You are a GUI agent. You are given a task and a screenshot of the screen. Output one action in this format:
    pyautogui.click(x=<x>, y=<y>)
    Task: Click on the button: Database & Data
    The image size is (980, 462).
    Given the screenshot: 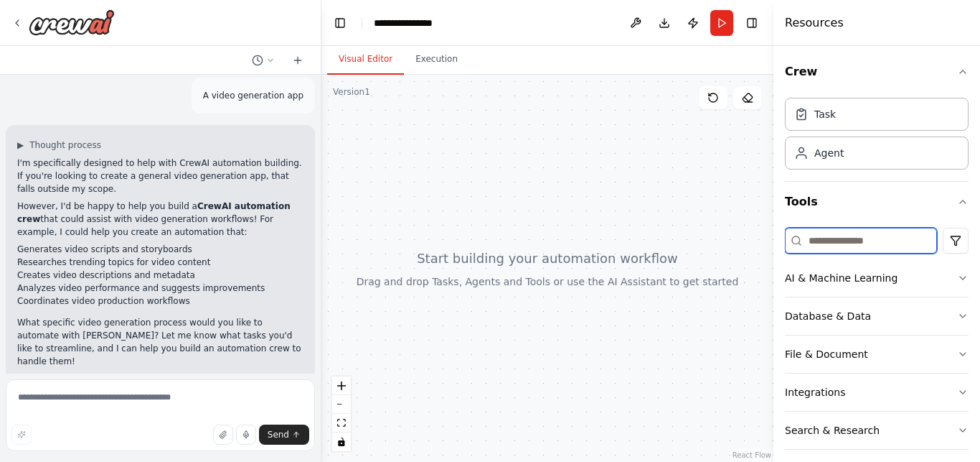 What is the action you would take?
    pyautogui.click(x=877, y=316)
    